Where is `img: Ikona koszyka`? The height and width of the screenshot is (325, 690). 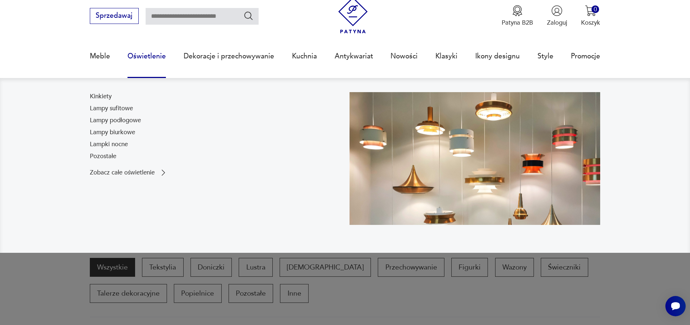 img: Ikona koszyka is located at coordinates (591, 11).